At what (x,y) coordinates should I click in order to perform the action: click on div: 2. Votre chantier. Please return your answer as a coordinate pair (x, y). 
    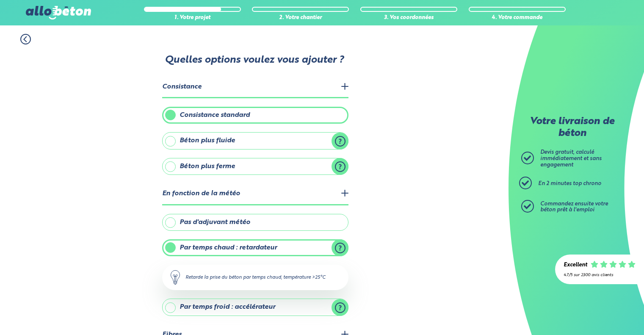
    Looking at the image, I should click on (300, 18).